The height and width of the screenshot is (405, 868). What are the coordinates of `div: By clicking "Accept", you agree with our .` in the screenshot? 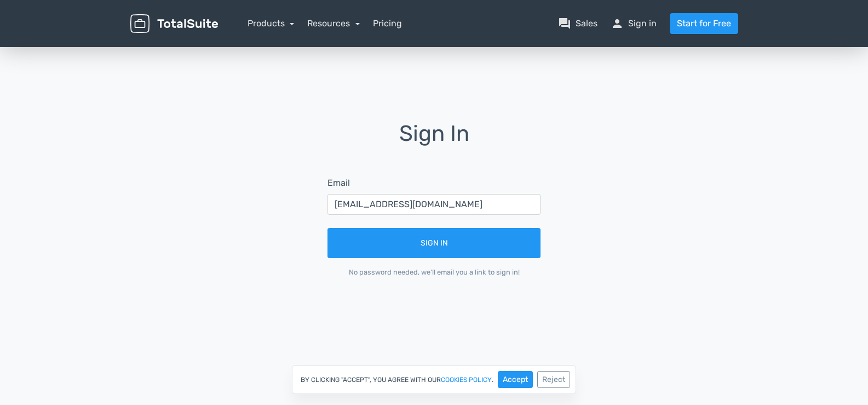 It's located at (434, 379).